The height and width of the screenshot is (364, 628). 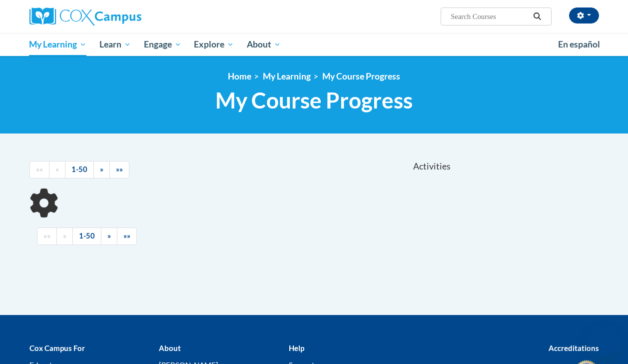 What do you see at coordinates (214, 45) in the screenshot?
I see `a: Explore` at bounding box center [214, 45].